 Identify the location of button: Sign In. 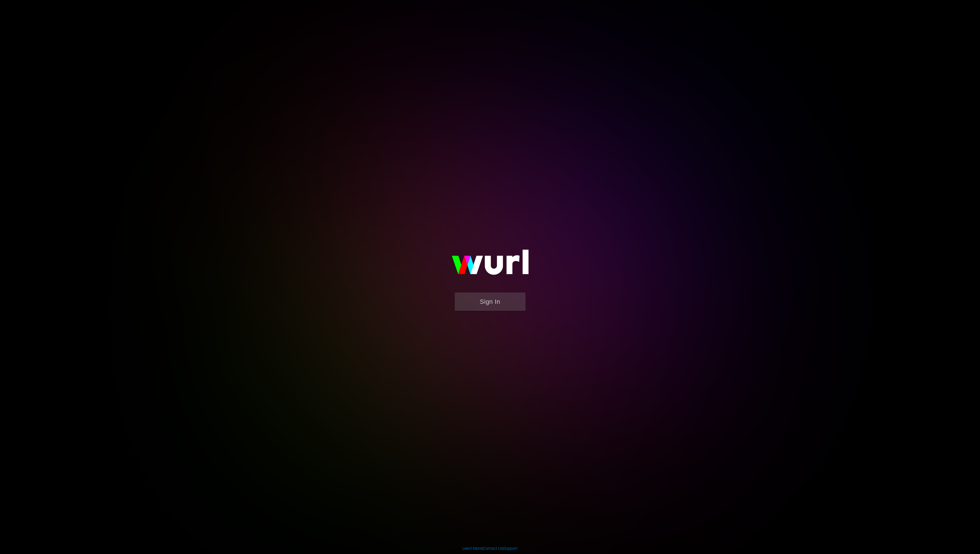
(490, 301).